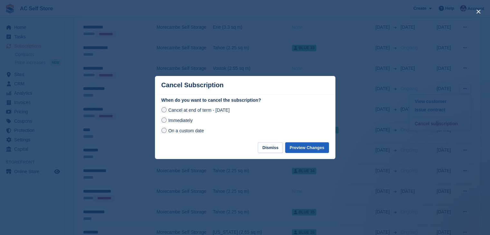 The image size is (490, 235). I want to click on span: Immediately, so click(180, 120).